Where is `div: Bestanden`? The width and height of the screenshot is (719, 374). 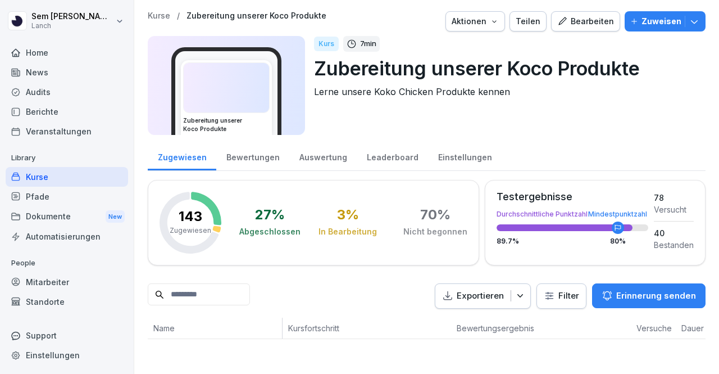
div: Bestanden is located at coordinates (674, 244).